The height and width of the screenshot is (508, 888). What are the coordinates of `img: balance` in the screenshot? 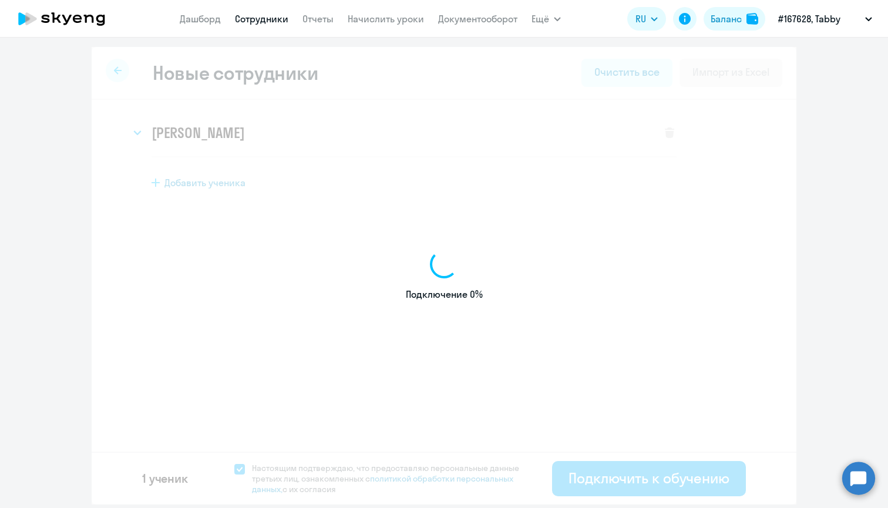 It's located at (752, 19).